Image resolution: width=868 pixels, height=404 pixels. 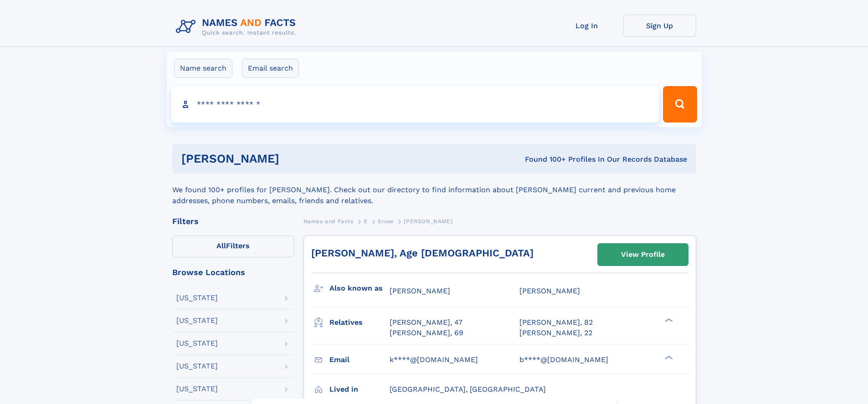 I want to click on h3: Lived in, so click(x=359, y=390).